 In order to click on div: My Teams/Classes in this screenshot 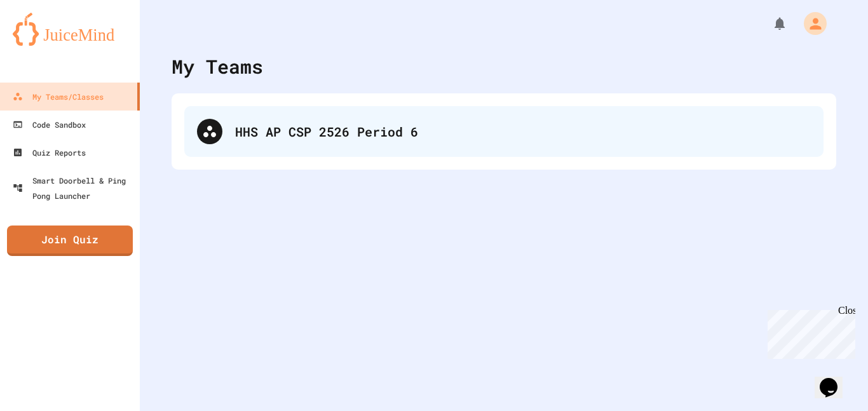, I will do `click(57, 96)`.